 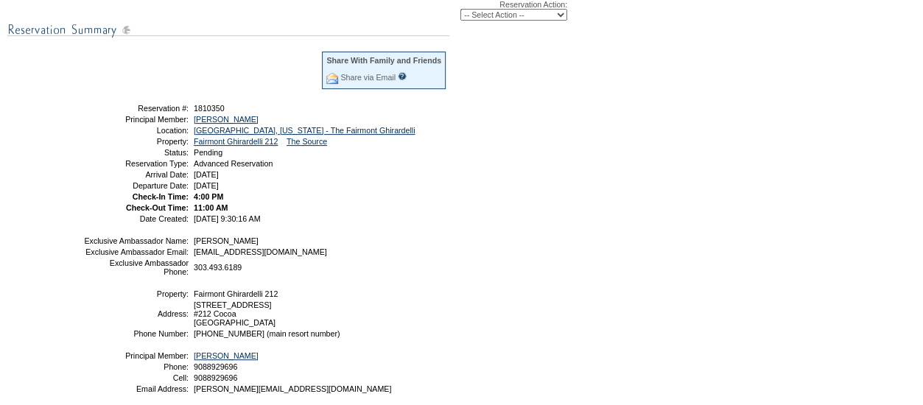 I want to click on td: Status:, so click(x=135, y=152).